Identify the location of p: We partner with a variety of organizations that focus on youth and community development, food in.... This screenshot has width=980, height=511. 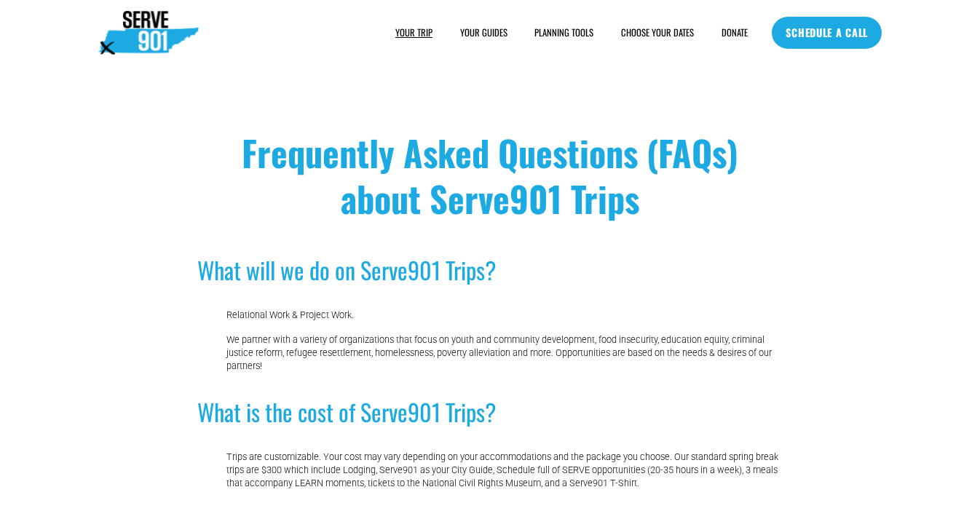
(505, 353).